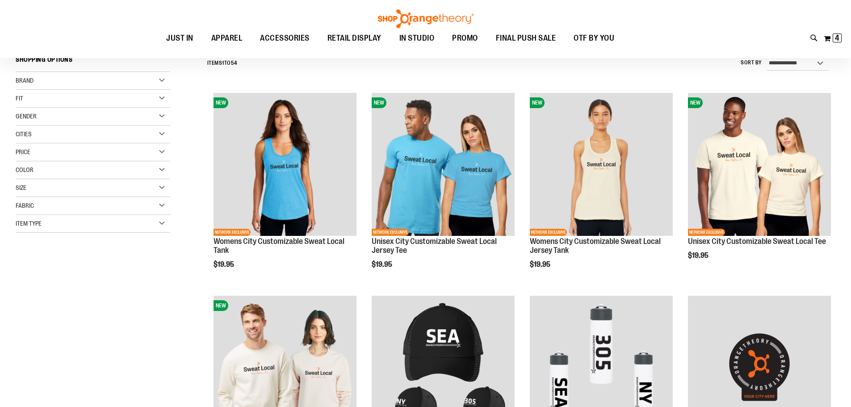 Image resolution: width=851 pixels, height=407 pixels. I want to click on span: RETAIL DISPLAY, so click(354, 38).